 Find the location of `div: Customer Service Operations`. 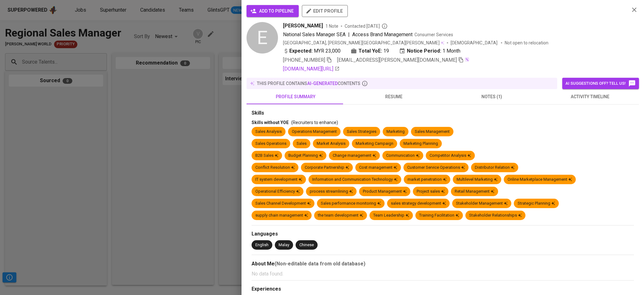

div: Customer Service Operations is located at coordinates (436, 167).